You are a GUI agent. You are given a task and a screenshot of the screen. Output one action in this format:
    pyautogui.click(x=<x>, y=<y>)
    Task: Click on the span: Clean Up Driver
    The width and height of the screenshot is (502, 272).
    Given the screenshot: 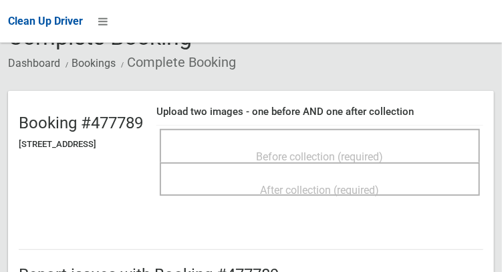 What is the action you would take?
    pyautogui.click(x=45, y=21)
    